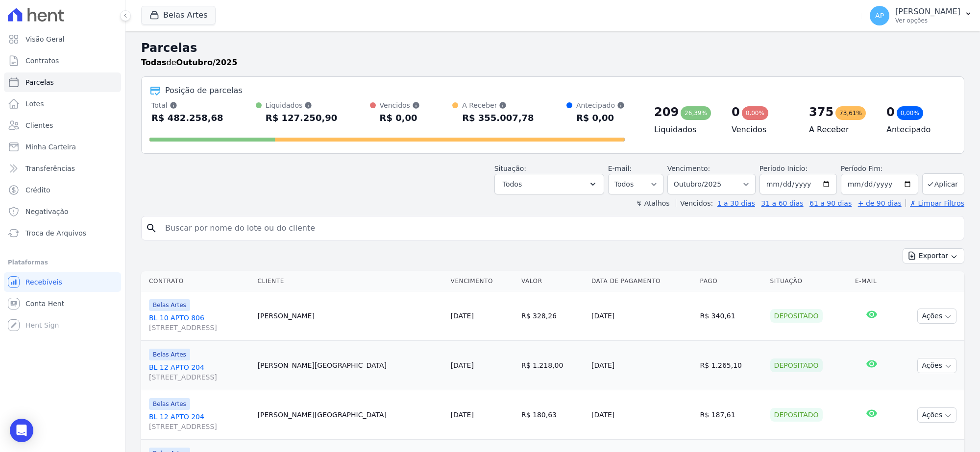 The width and height of the screenshot is (980, 452). What do you see at coordinates (151, 228) in the screenshot?
I see `i: search` at bounding box center [151, 228].